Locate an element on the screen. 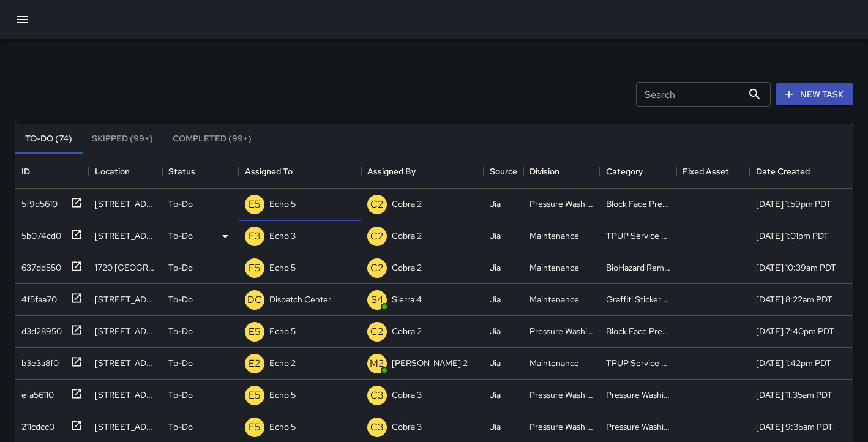 The image size is (868, 442). div: 8/25/2025, 1:59pm PDT is located at coordinates (793, 204).